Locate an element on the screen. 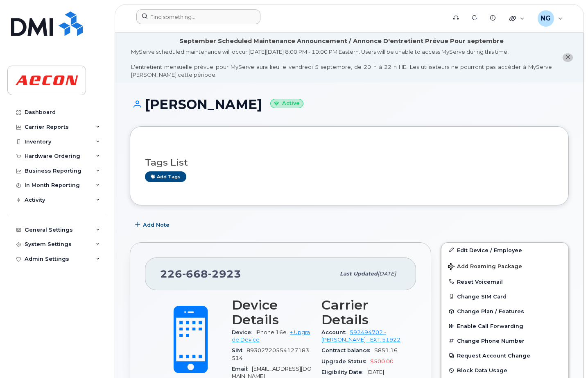  h3: Tags List is located at coordinates (350, 162).